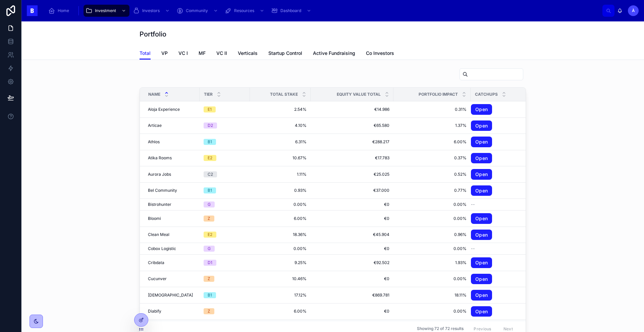 Image resolution: width=644 pixels, height=332 pixels. Describe the element at coordinates (151, 11) in the screenshot. I see `span: Investors` at that location.